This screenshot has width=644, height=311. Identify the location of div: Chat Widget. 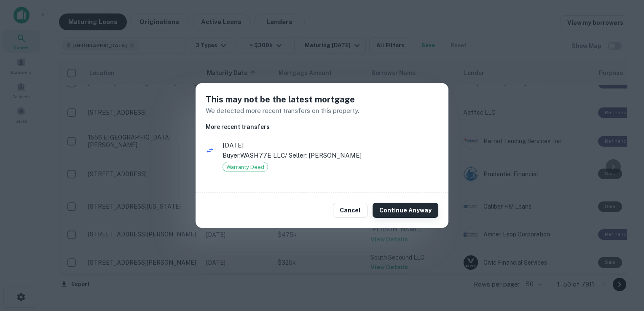
(623, 264).